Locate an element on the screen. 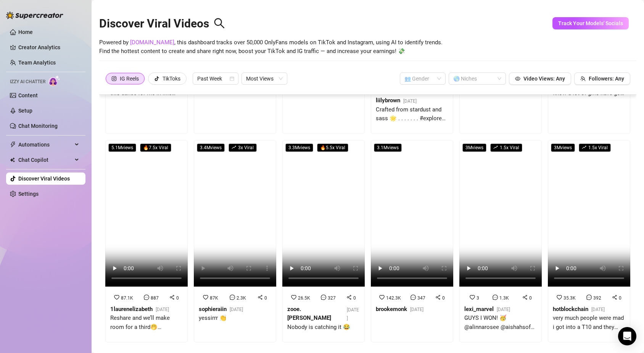  span: 3.1M views is located at coordinates (388, 148).